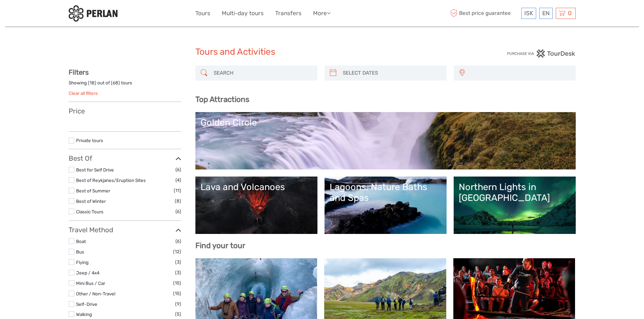 The image size is (644, 319). Describe the element at coordinates (111, 180) in the screenshot. I see `a: Best of Reykjanes/Eruption Sites` at that location.